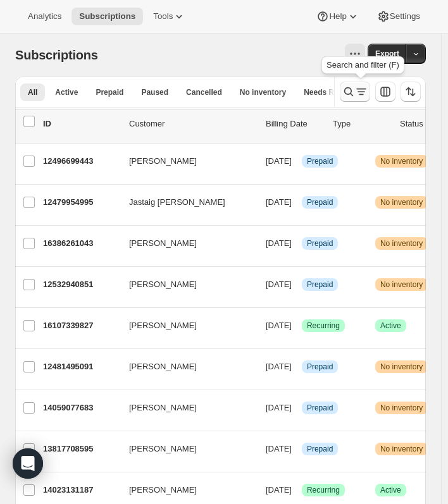  Describe the element at coordinates (44, 16) in the screenshot. I see `button: Analytics` at that location.